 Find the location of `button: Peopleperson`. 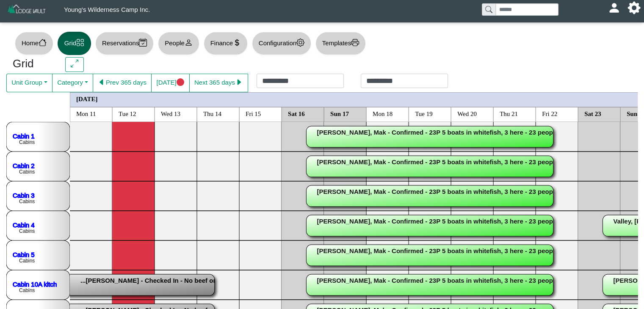

button: Peopleperson is located at coordinates (178, 43).